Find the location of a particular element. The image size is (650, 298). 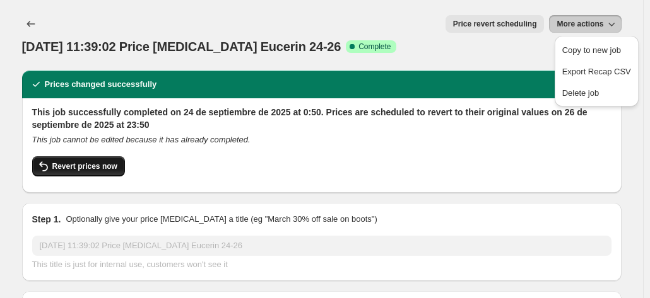

h2: Step 1. is located at coordinates (47, 220).